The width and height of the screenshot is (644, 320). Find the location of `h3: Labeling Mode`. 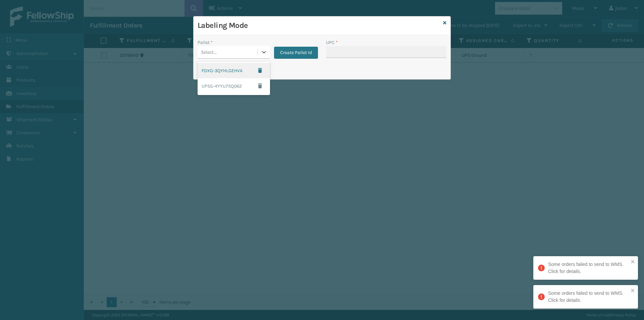

h3: Labeling Mode is located at coordinates (319, 25).